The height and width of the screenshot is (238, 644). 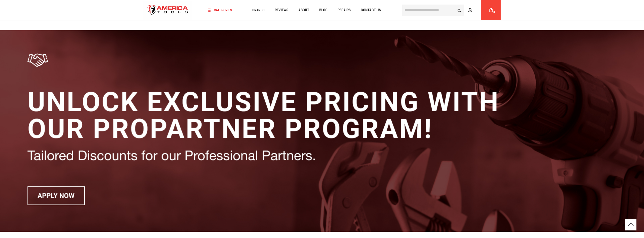 What do you see at coordinates (220, 10) in the screenshot?
I see `span: Categories` at bounding box center [220, 10].